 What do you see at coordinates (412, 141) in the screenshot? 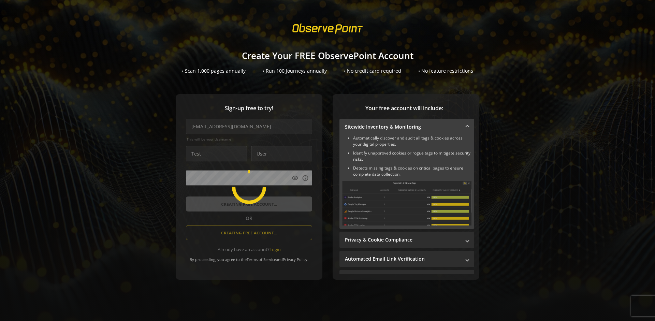
I see `li: Automatically discover and audit all tags & cookies across your digital properties.` at bounding box center [412, 141].